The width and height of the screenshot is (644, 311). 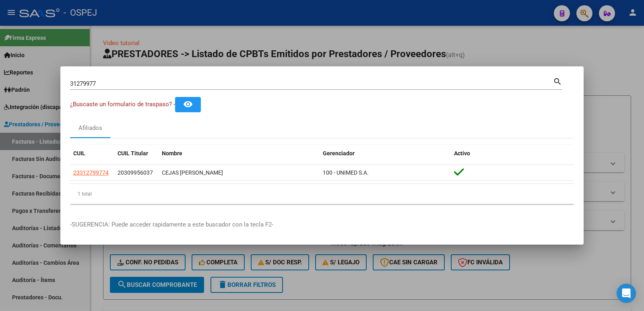 What do you see at coordinates (133, 154) in the screenshot?
I see `span: CUIL Titular` at bounding box center [133, 154].